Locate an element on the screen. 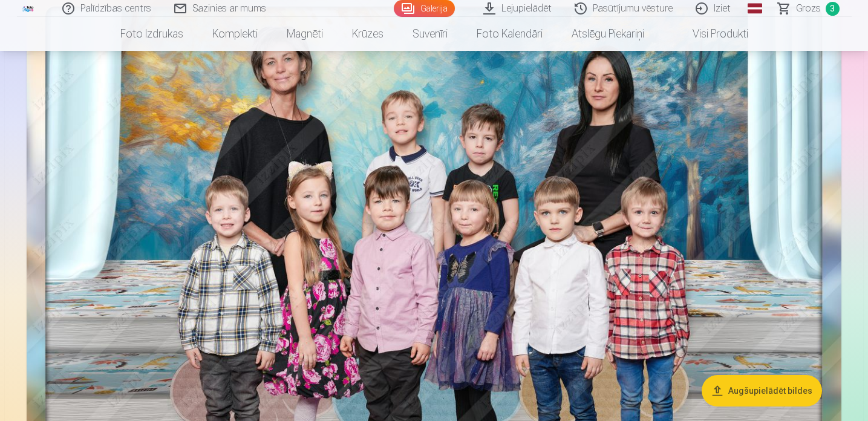 The width and height of the screenshot is (868, 421). img: /fa1 is located at coordinates (28, 8).